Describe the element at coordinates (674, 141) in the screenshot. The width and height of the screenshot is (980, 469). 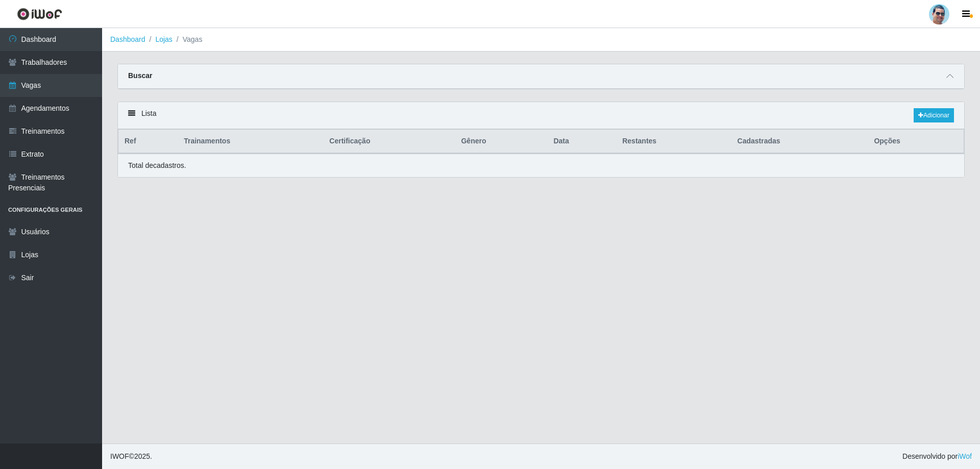
I see `th: Restantes` at that location.